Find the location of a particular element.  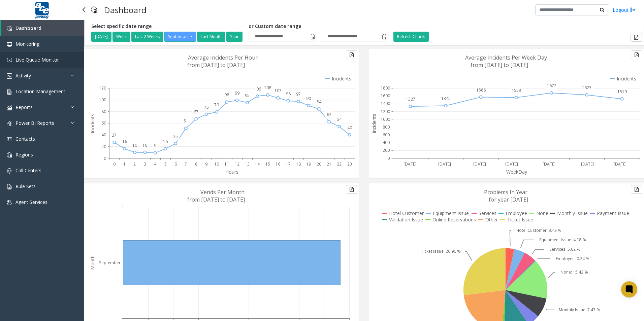

text: 100 is located at coordinates (102, 99).